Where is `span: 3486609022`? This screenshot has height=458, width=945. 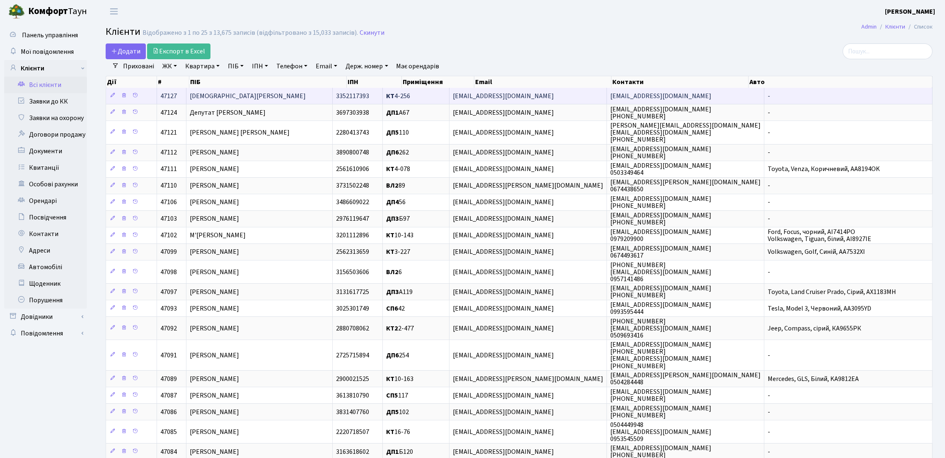 span: 3486609022 is located at coordinates (353, 203).